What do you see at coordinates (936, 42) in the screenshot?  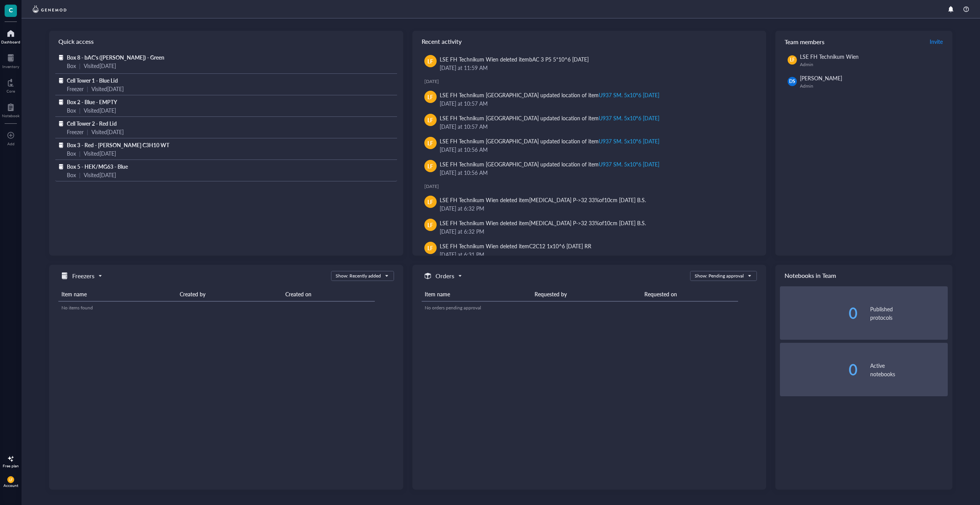 I see `button: Invite` at bounding box center [936, 42].